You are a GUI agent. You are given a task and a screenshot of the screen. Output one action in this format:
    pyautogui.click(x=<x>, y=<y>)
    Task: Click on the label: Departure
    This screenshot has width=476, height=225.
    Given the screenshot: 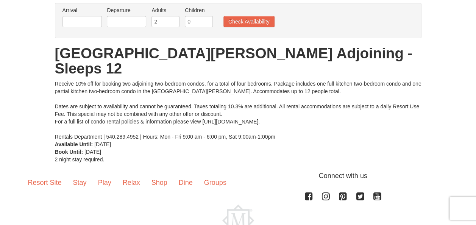 What is the action you would take?
    pyautogui.click(x=127, y=10)
    